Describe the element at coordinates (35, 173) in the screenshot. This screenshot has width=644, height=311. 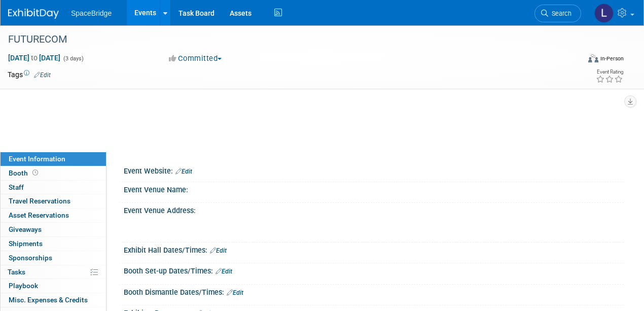
I see `span: Booth not reserved yet` at that location.